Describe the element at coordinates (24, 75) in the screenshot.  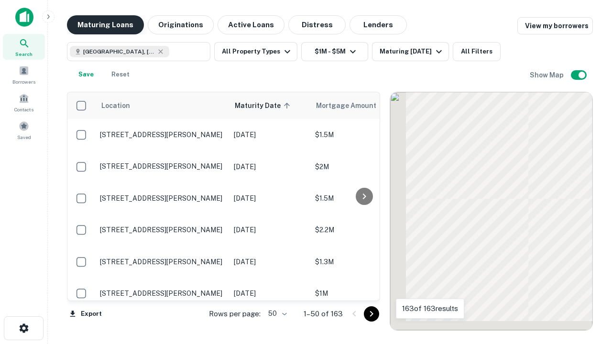
I see `div: Borrowers` at that location.